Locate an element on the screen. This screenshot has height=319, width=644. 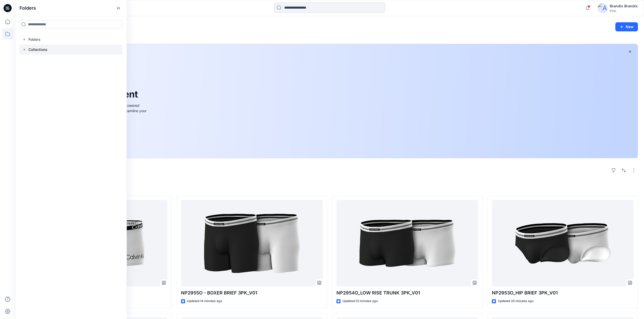
div: Brandix Brandix is located at coordinates (624, 6).